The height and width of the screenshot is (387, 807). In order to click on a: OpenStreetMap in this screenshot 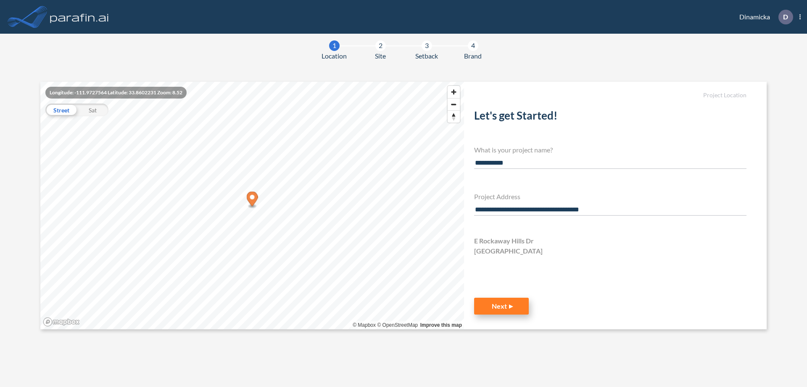, I will do `click(397, 325)`.